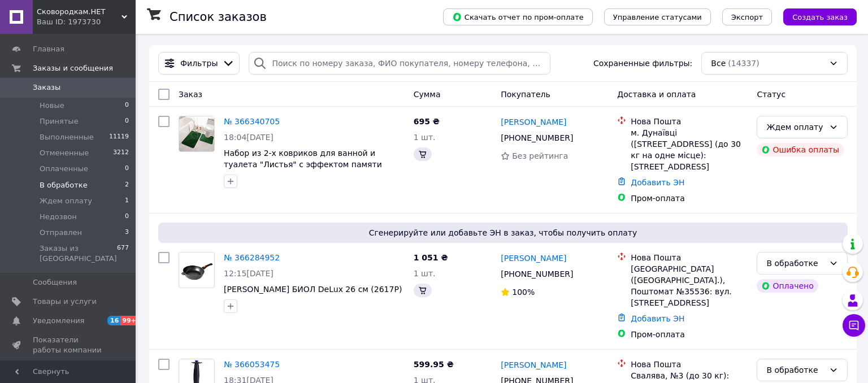 This screenshot has width=868, height=383. I want to click on span: Недозвон, so click(58, 217).